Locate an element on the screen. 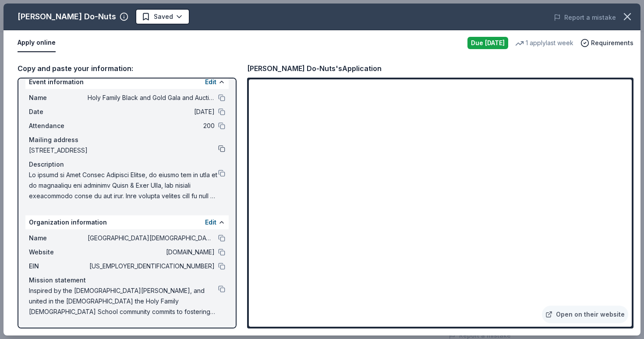 The image size is (644, 339). div: Organization information is located at coordinates (127, 222).